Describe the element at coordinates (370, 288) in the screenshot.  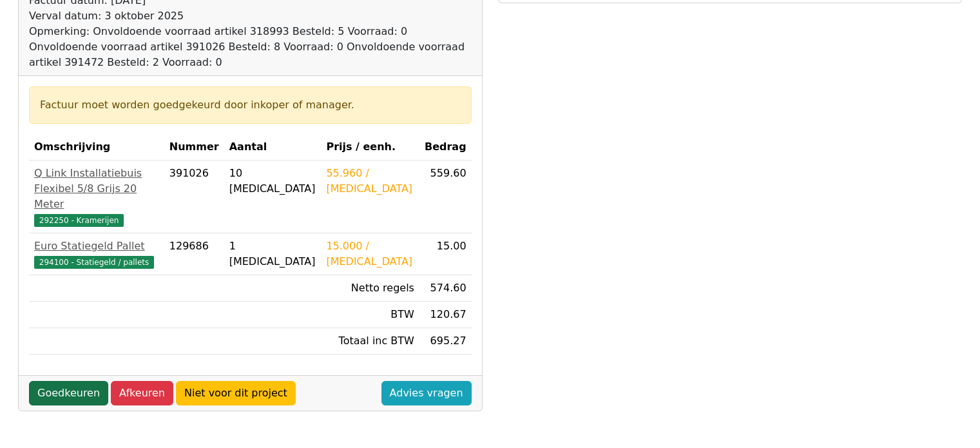
I see `td: Netto regels` at that location.